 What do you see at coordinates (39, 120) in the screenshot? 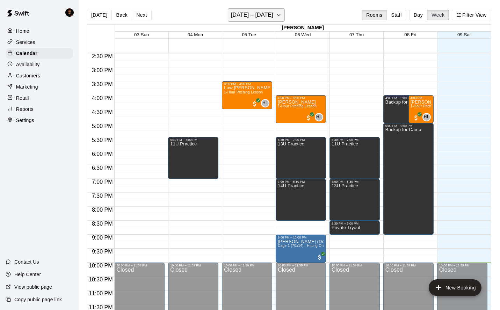
I see `a: Settings` at bounding box center [39, 120].